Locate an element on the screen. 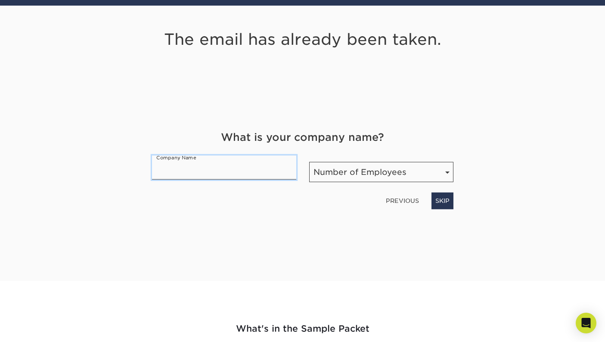  h2: What's in the Sample Packet is located at coordinates (303, 329).